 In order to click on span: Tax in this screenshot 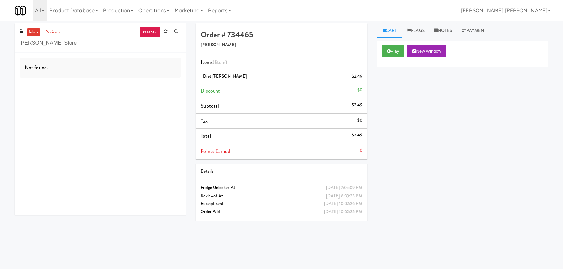, I will do `click(204, 121)`.